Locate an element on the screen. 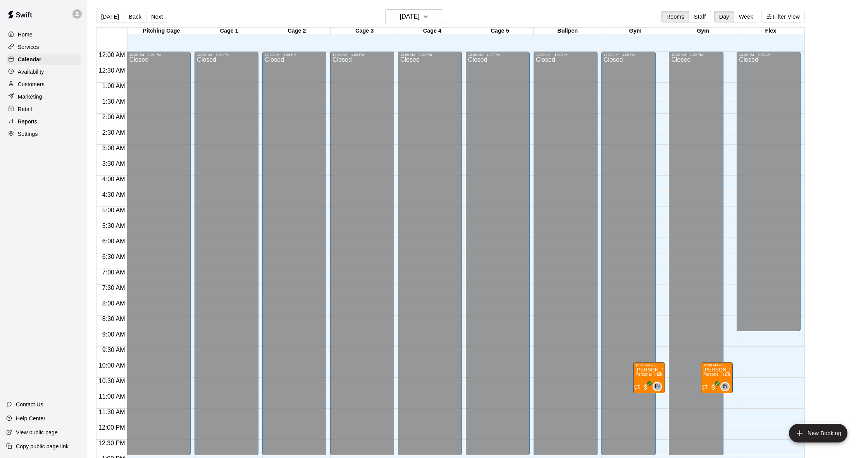 The height and width of the screenshot is (458, 868). p: Copy public page link is located at coordinates (42, 446).